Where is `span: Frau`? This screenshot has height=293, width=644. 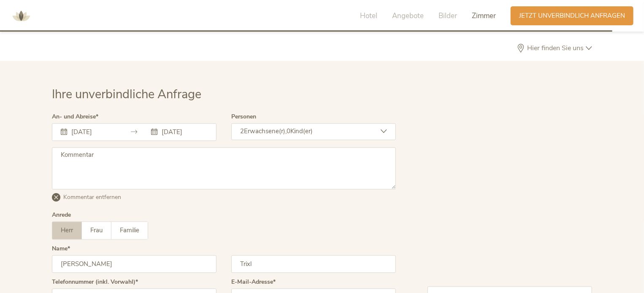
span: Frau is located at coordinates (96, 230).